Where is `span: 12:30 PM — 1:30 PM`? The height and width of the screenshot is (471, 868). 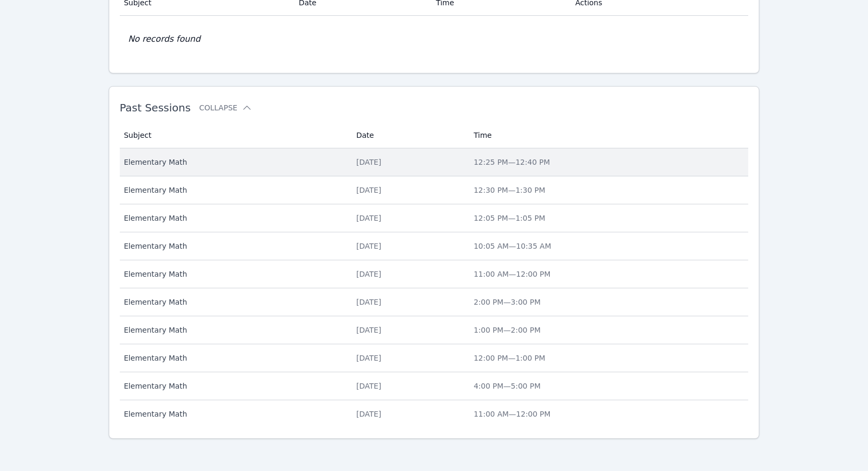
span: 12:30 PM — 1:30 PM is located at coordinates (510, 190).